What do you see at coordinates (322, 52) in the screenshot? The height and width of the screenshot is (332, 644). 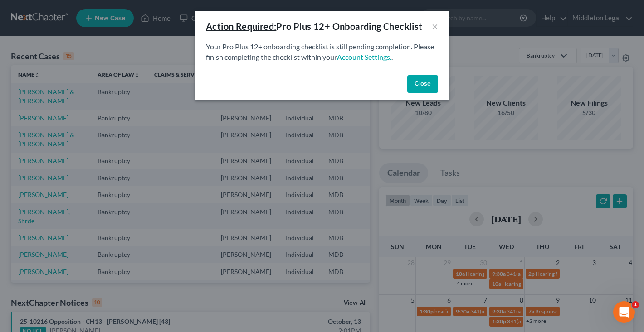 I see `p: Your Pro Plus 12+ onboarding checklist is still pending completion. Please finish completing the ...` at bounding box center [322, 52].